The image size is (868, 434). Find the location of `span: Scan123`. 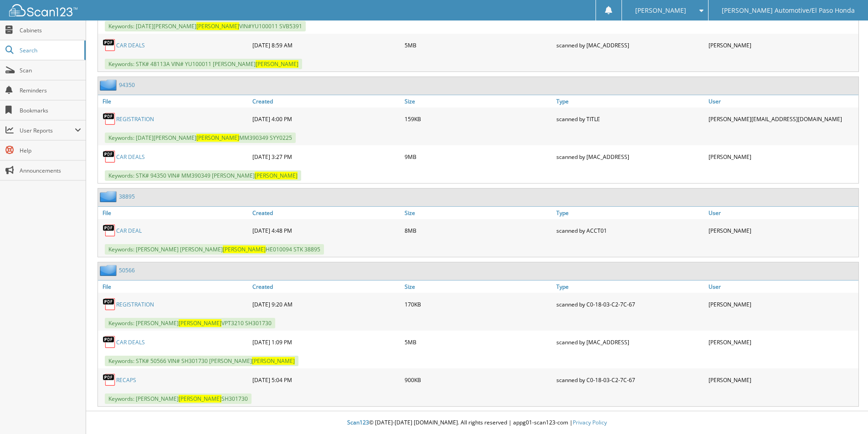

span: Scan123 is located at coordinates (358, 422).